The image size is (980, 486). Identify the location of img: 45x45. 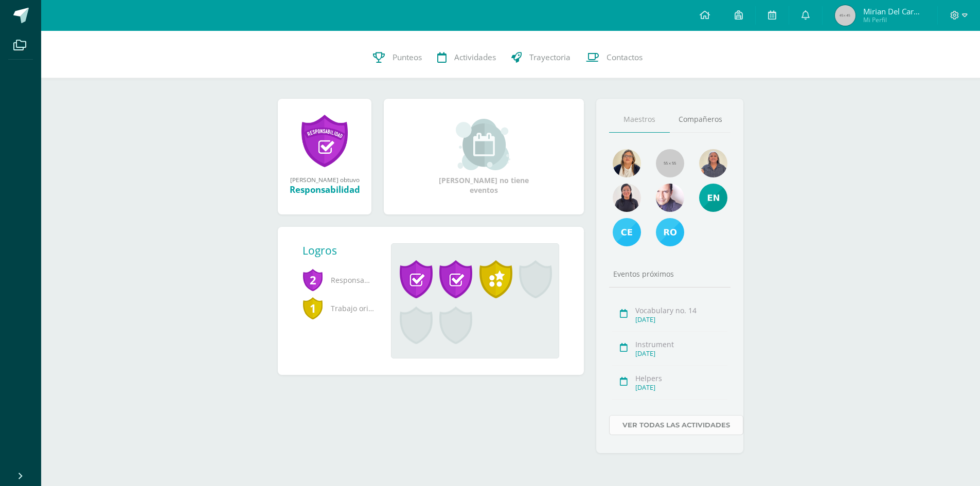
(845, 16).